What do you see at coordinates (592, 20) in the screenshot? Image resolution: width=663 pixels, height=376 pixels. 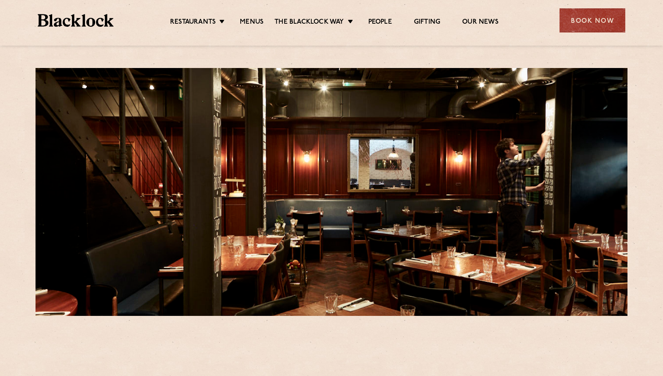 I see `div: Book Now` at bounding box center [592, 20].